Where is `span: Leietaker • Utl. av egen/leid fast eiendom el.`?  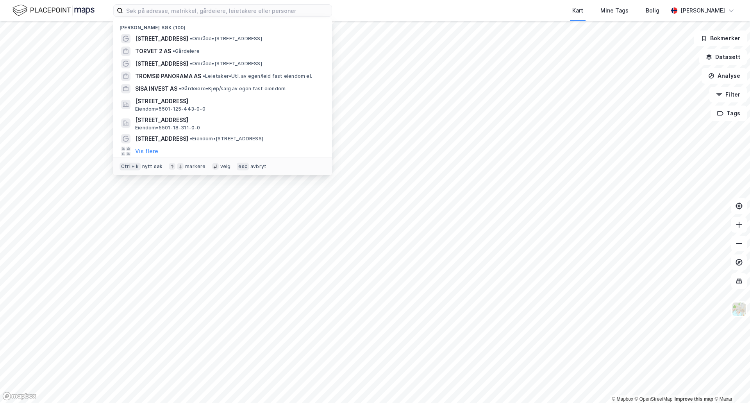 span: Leietaker • Utl. av egen/leid fast eiendom el. is located at coordinates (258, 76).